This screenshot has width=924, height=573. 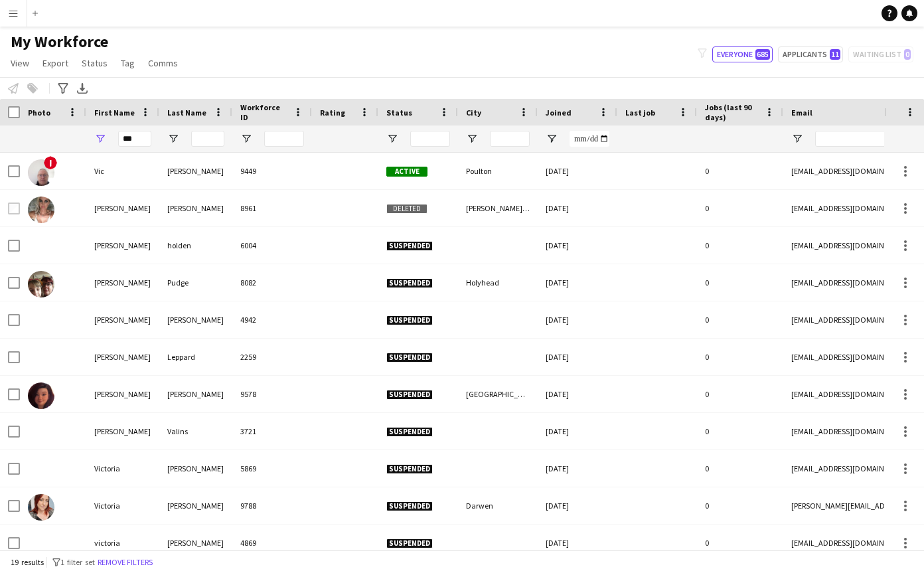 What do you see at coordinates (498, 505) in the screenshot?
I see `div: Darwen` at bounding box center [498, 505].